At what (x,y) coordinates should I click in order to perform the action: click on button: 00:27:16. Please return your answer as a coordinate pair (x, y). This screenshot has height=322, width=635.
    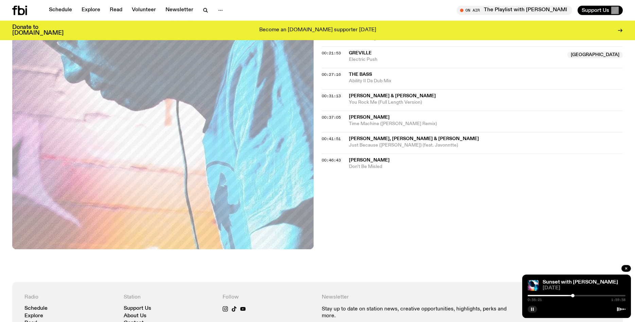
    Looking at the image, I should click on (331, 74).